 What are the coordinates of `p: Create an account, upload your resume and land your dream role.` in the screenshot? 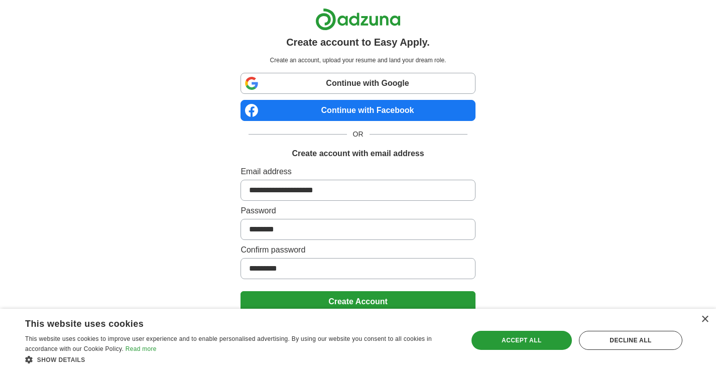 It's located at (358, 60).